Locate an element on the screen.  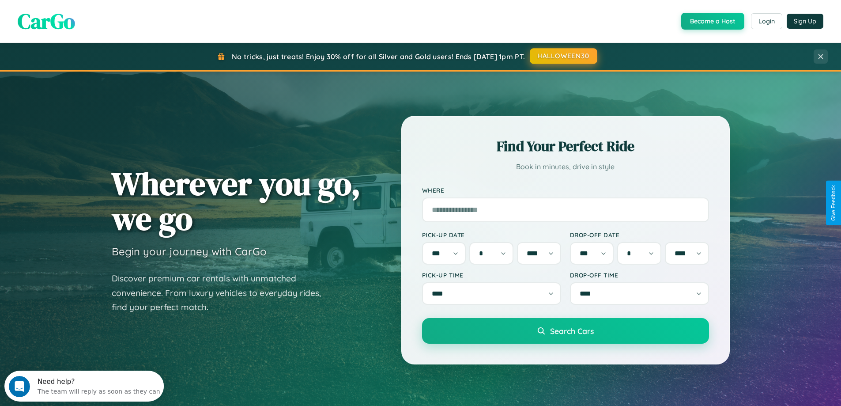
label: Where is located at coordinates (566, 190).